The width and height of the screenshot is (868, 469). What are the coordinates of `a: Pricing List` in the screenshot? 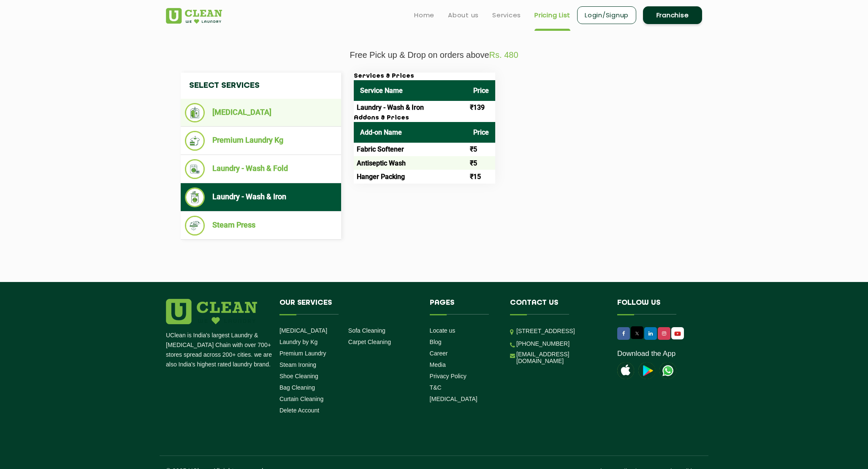 It's located at (552, 16).